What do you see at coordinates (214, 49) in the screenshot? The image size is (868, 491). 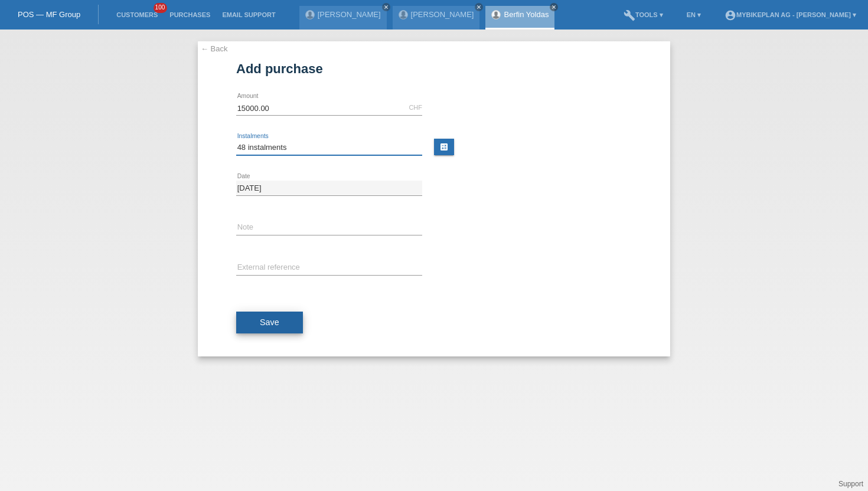 I see `a: ← Back` at bounding box center [214, 49].